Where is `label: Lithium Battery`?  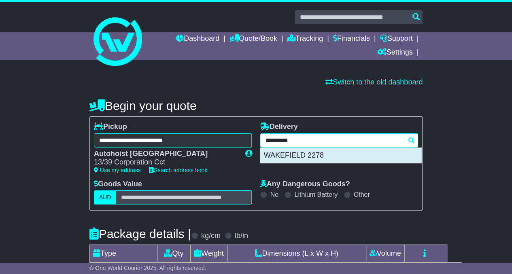 label: Lithium Battery is located at coordinates (316, 195).